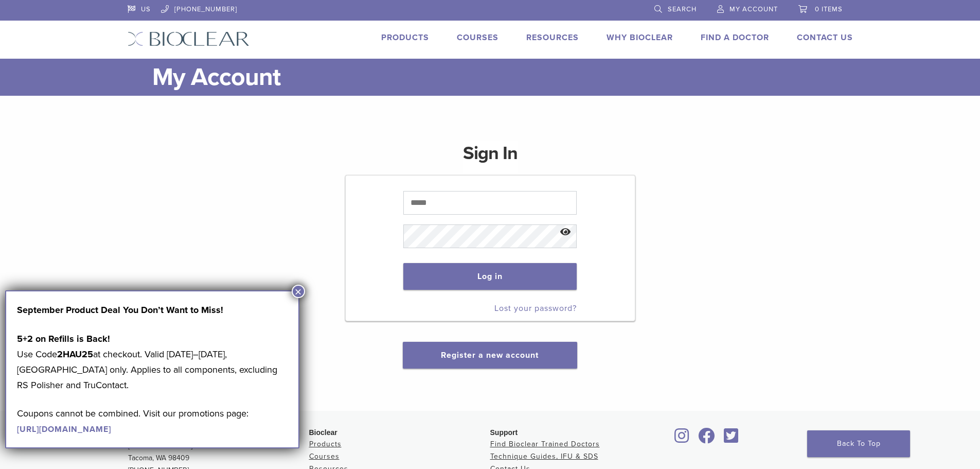 The width and height of the screenshot is (980, 469). I want to click on span: My Account, so click(754, 9).